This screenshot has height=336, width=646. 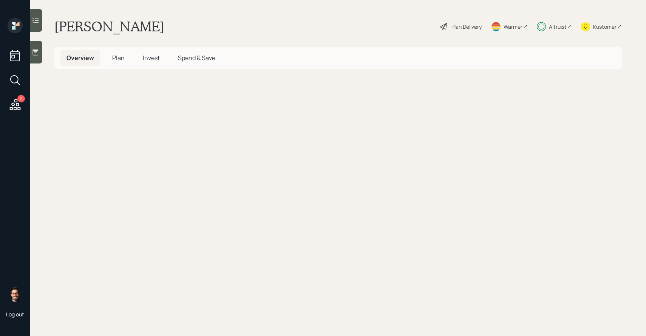 I want to click on div: Kustomer, so click(x=605, y=26).